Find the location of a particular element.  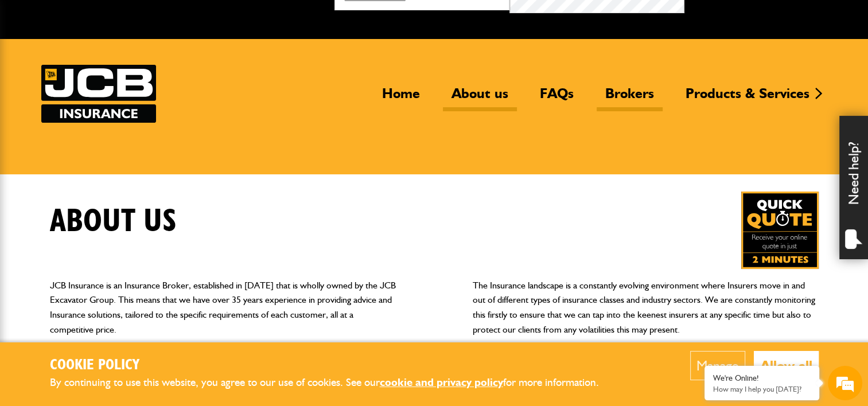

h2: Cookie Policy is located at coordinates (334, 365).